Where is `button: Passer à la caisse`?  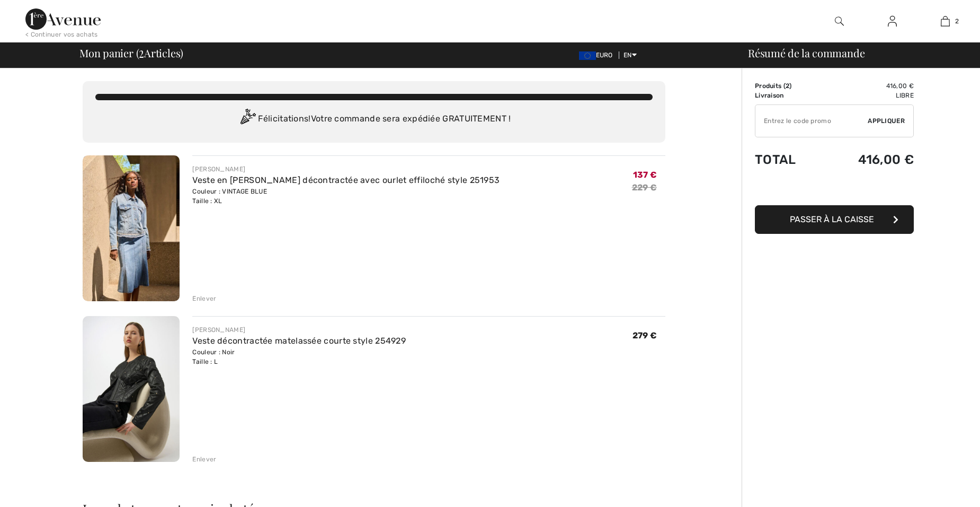 button: Passer à la caisse is located at coordinates (835, 219).